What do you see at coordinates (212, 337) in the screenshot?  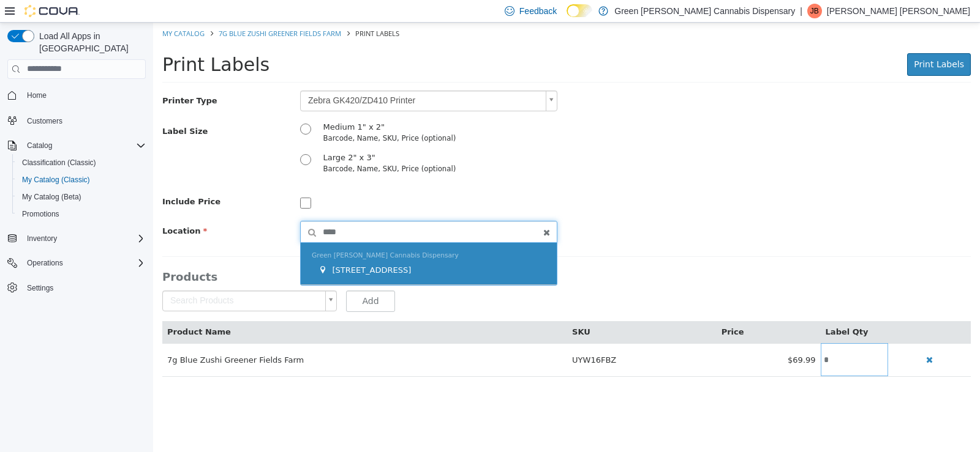 I see `td: 7g Blue Zushi Greener Fields Farm` at bounding box center [212, 337].